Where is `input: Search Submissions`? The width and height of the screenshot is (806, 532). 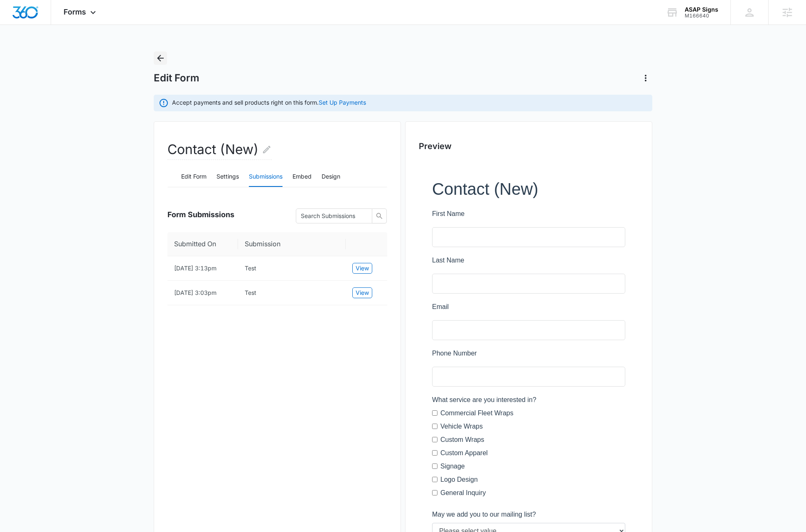
input: Search Submissions is located at coordinates (331, 216).